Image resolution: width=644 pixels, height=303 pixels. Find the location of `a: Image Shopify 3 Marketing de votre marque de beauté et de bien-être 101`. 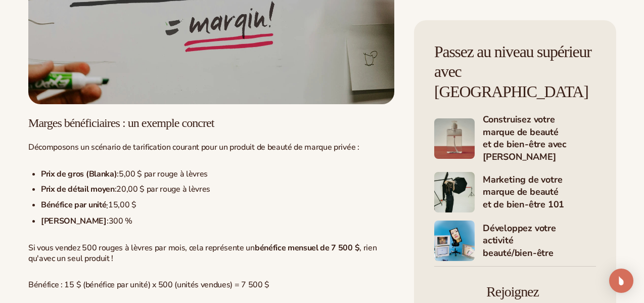

a: Image Shopify 3 Marketing de votre marque de beauté et de bien-être 101 is located at coordinates (515, 192).